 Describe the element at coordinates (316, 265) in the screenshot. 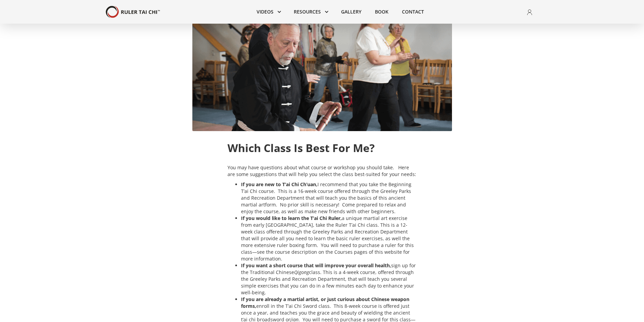

I see `strong: If you want a short course that will improve your overall health,` at that location.